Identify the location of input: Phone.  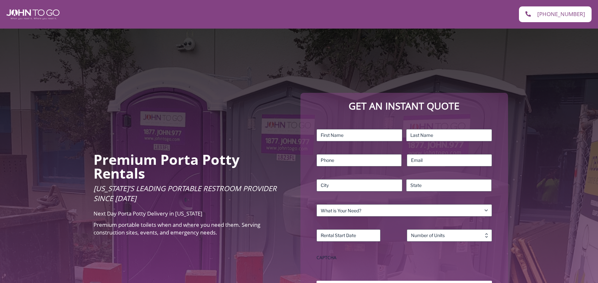
(359, 160).